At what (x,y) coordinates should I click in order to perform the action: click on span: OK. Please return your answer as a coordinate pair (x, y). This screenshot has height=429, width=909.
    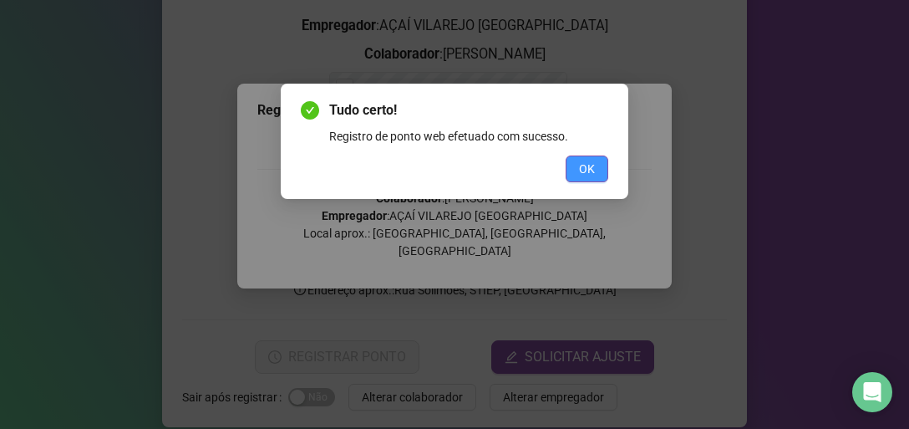
    Looking at the image, I should click on (586, 169).